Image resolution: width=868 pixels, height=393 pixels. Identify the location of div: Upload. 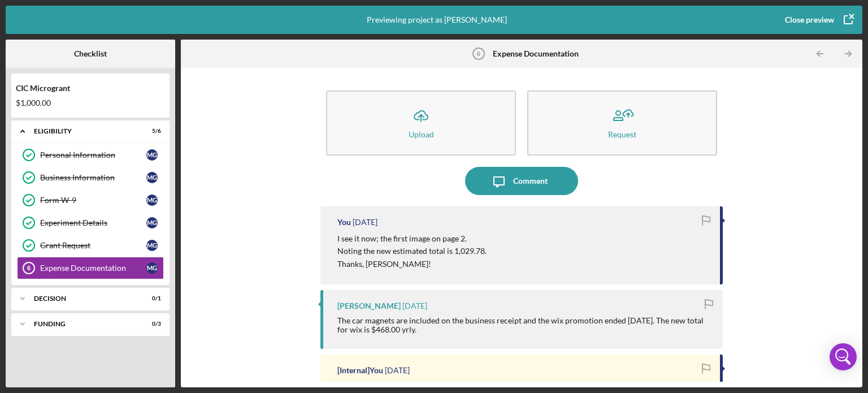
(421, 134).